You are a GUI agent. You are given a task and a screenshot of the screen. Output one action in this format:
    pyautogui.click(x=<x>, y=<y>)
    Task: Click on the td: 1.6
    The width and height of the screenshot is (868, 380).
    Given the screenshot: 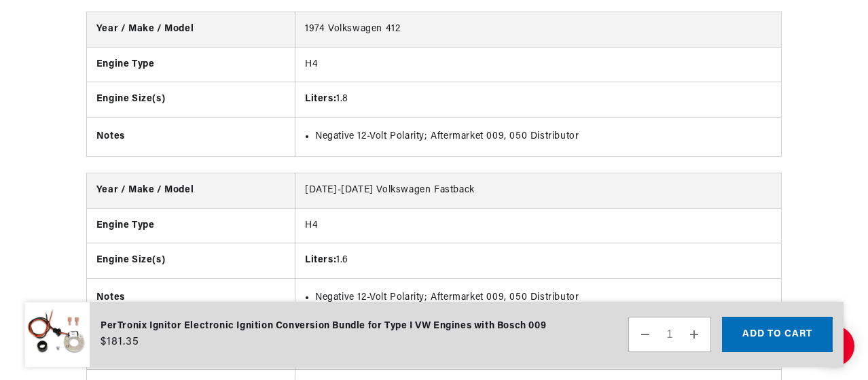 What is the action you would take?
    pyautogui.click(x=538, y=260)
    